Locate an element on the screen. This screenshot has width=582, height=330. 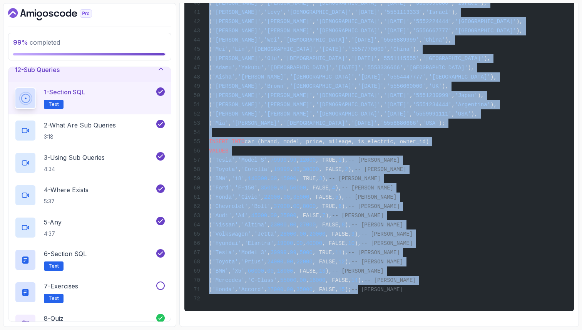
span: 'A4' is located at coordinates (241, 215).